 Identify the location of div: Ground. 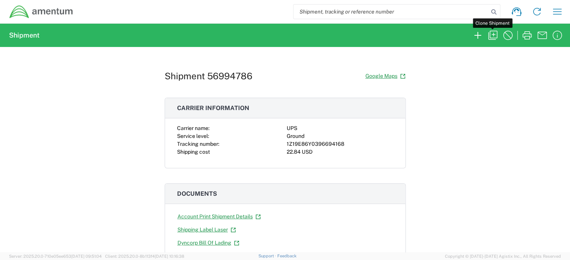
(340, 136).